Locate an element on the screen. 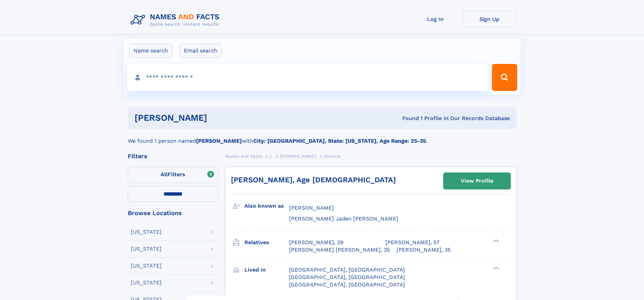 This screenshot has height=300, width=644. h3: Relatives is located at coordinates (267, 242).